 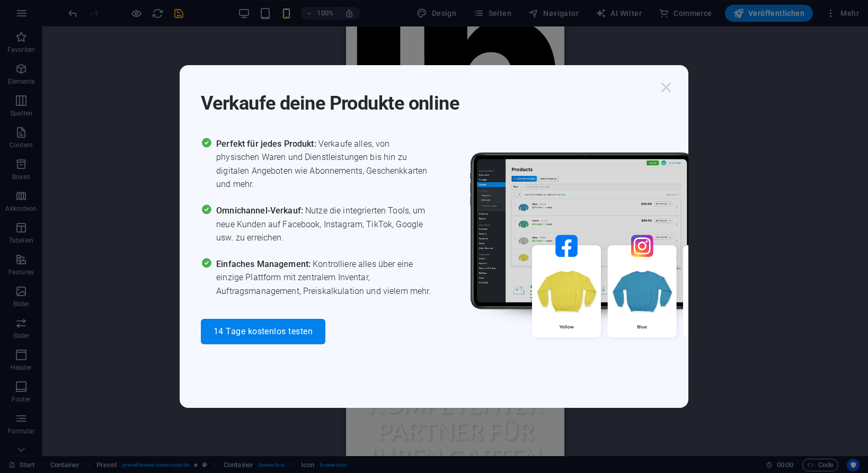 What do you see at coordinates (325, 224) in the screenshot?
I see `span: Nutze die integrierten Tools, um neue Kunden auf Facebook, Instagram, TikTok, Google usw. zu erre...` at bounding box center [325, 224].